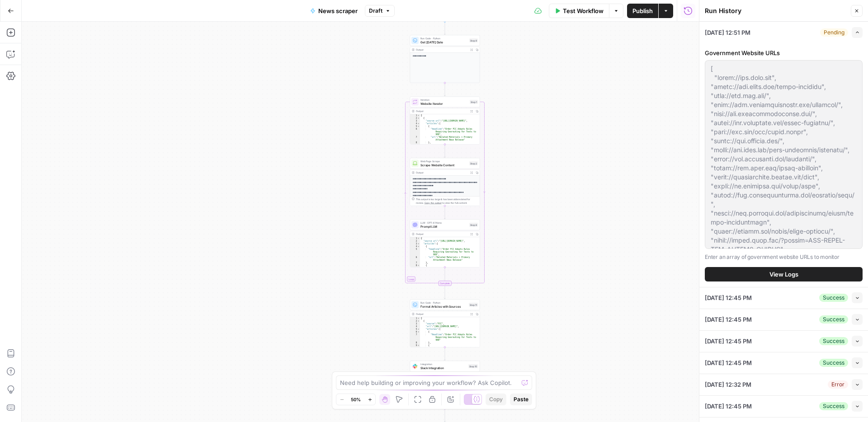  I want to click on button: Paste, so click(521, 399).